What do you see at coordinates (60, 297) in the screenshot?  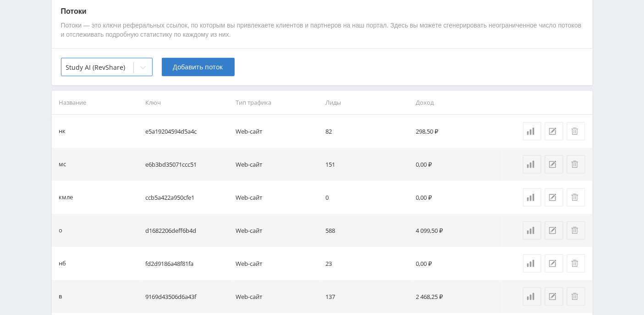 I see `div: в` at bounding box center [60, 297].